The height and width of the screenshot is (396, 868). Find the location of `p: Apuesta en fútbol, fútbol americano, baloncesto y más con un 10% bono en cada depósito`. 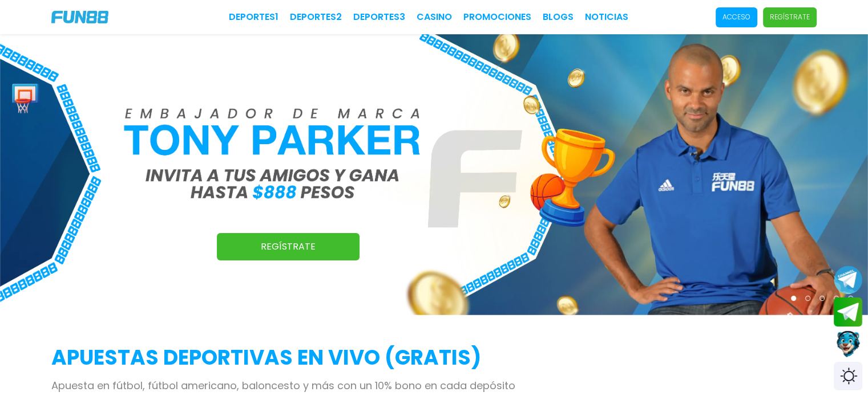

p: Apuesta en fútbol, fútbol americano, baloncesto y más con un 10% bono en cada depósito is located at coordinates (433, 385).